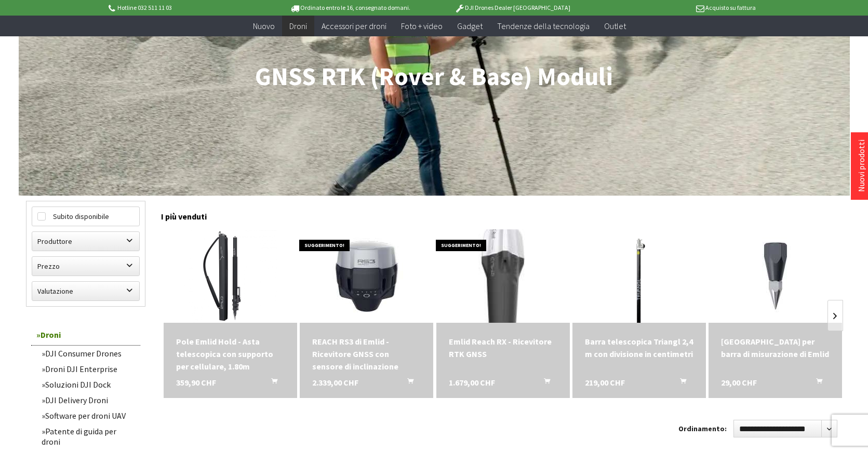  Describe the element at coordinates (434, 76) in the screenshot. I see `h1: GNSS RTK (Rover & Base) Moduli` at that location.